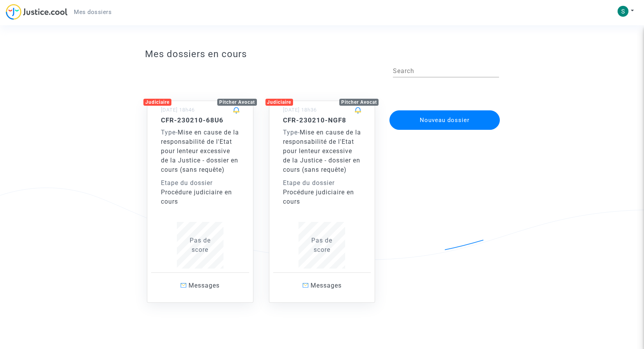  What do you see at coordinates (322, 120) in the screenshot?
I see `h5: CFR-230210-NGF8` at bounding box center [322, 120].